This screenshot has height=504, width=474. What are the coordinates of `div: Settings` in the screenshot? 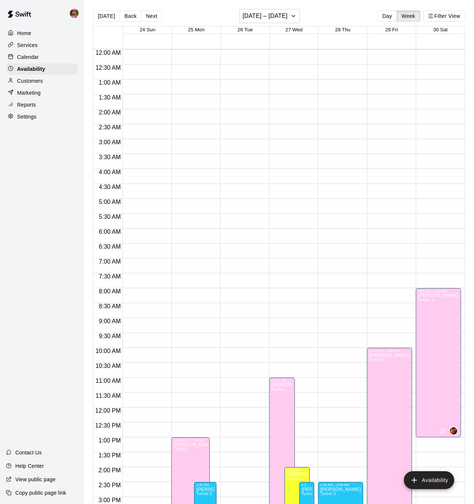 It's located at (42, 117).